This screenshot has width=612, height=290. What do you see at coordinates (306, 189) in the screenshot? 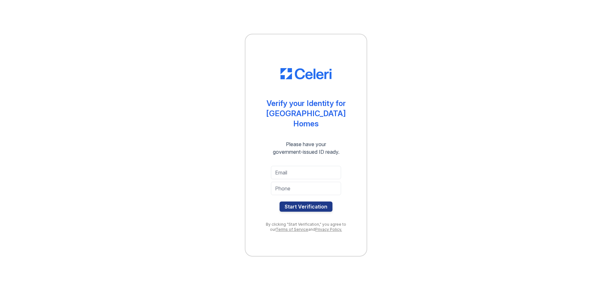
I see `input: Phone` at bounding box center [306, 189].